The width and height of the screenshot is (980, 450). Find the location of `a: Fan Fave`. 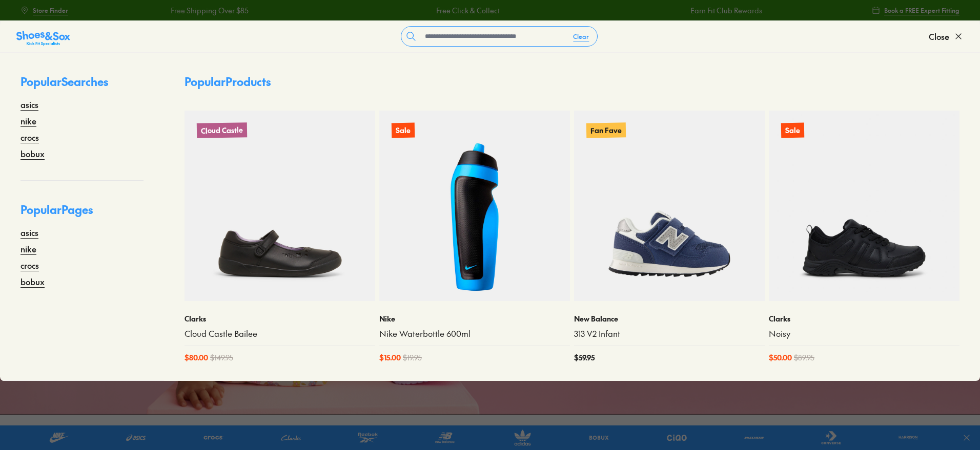

a: Fan Fave is located at coordinates (669, 206).